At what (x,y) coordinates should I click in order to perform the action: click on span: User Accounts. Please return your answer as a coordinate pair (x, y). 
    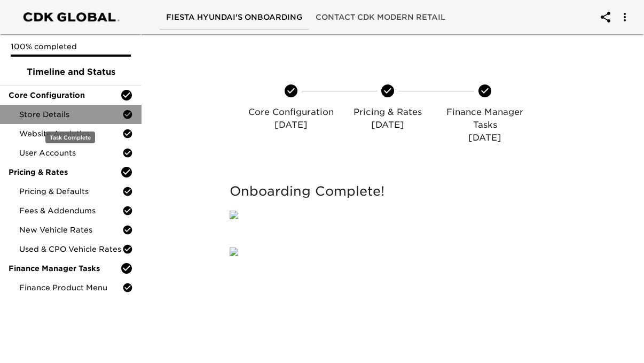
    Looking at the image, I should click on (71, 153).